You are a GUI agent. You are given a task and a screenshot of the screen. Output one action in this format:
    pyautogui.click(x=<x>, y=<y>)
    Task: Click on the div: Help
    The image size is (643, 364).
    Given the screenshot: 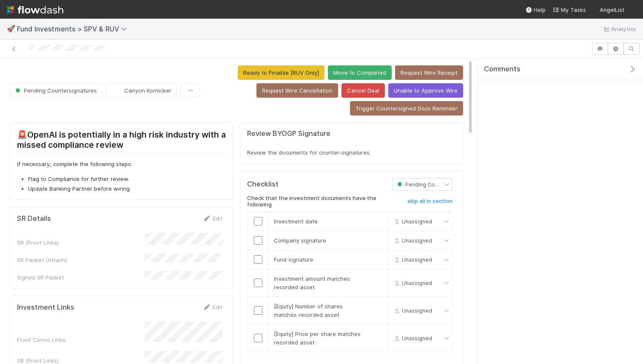 What is the action you would take?
    pyautogui.click(x=535, y=10)
    